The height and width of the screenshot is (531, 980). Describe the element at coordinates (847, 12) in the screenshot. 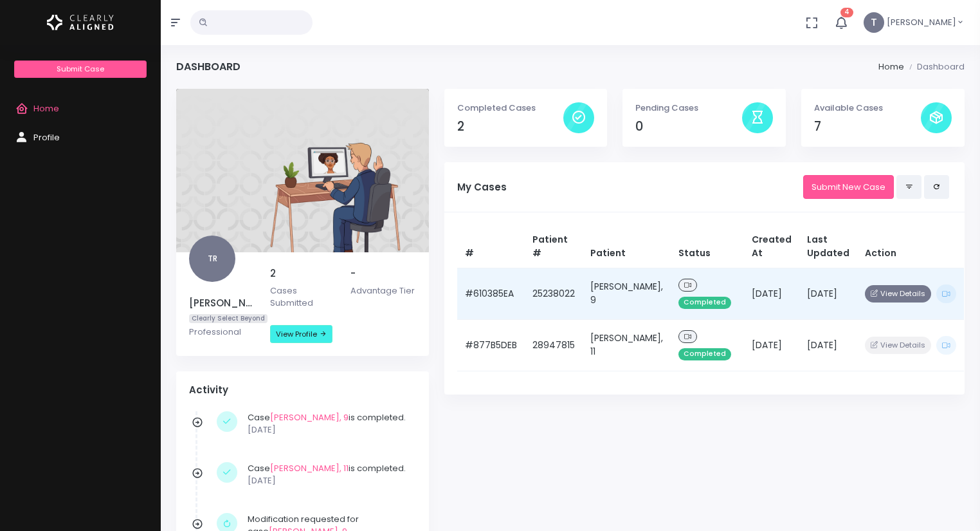

I see `span: 4` at that location.